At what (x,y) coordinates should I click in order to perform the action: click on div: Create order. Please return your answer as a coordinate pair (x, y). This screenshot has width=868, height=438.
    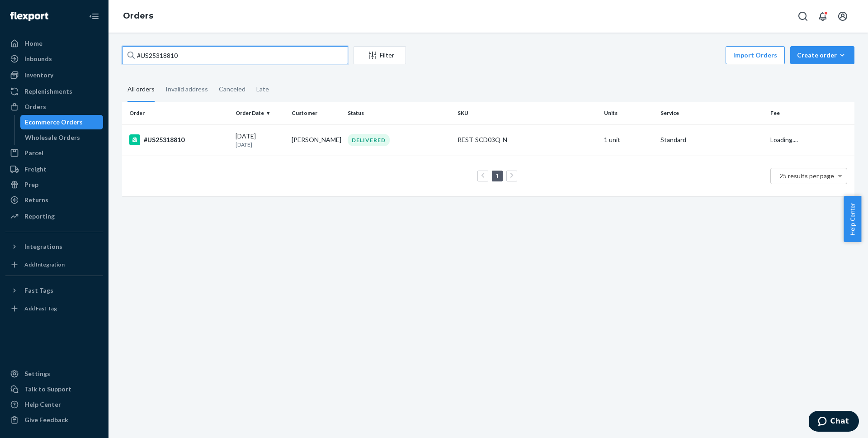
    Looking at the image, I should click on (822, 55).